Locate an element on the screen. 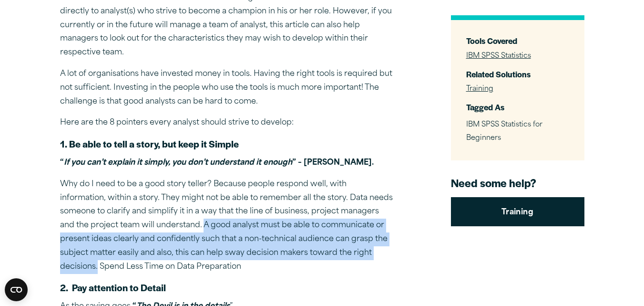 This screenshot has width=644, height=306. em: If you can’t explain it simply, you don’t understand it enough is located at coordinates (178, 163).